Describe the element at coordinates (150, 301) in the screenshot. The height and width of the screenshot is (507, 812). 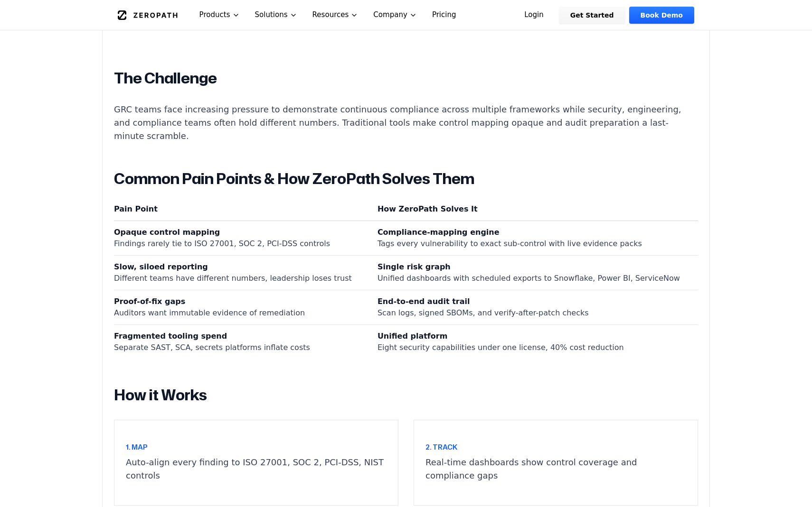
I see `strong: Proof-of-fix gaps` at that location.